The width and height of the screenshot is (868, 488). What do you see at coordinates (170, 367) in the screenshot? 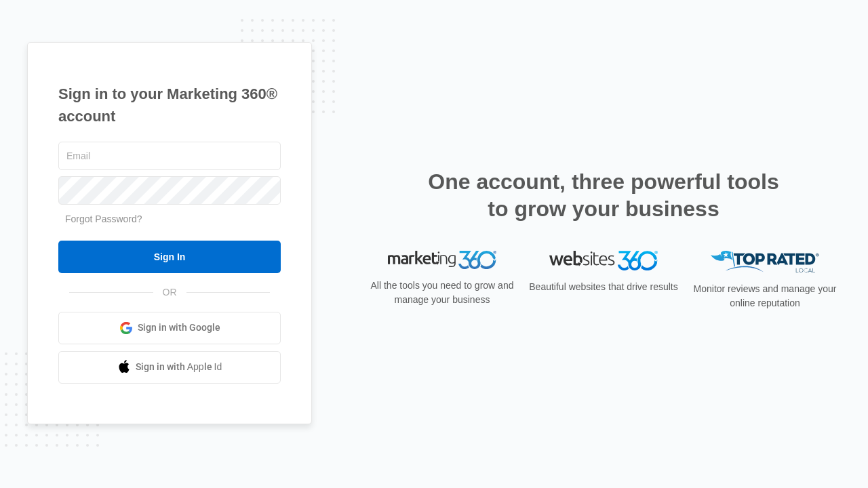
I see `a: Sign in with Apple Id` at bounding box center [170, 367].